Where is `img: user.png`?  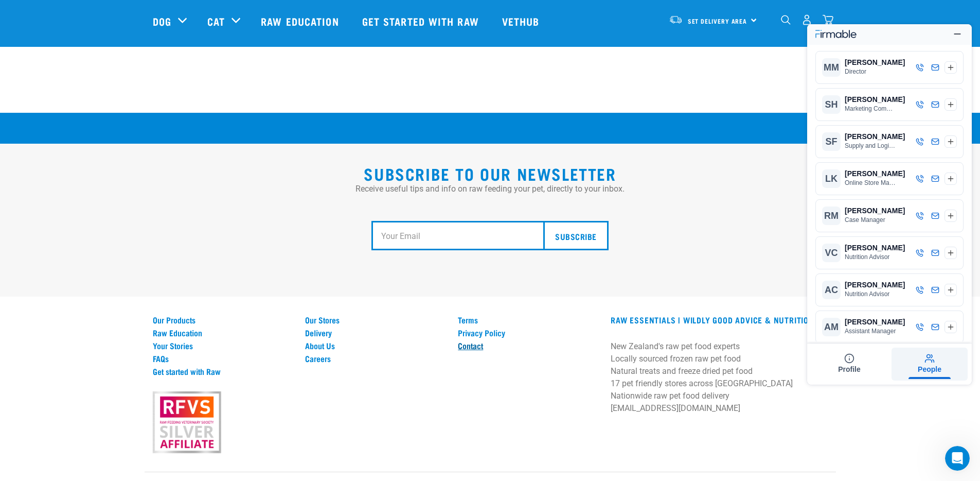
img: user.png is located at coordinates (807, 19).